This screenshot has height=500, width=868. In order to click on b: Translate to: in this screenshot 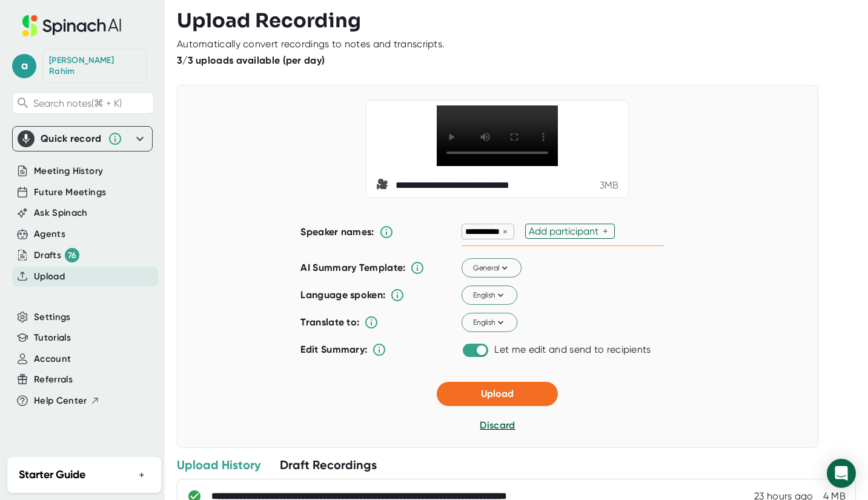, I will do `click(330, 322)`.